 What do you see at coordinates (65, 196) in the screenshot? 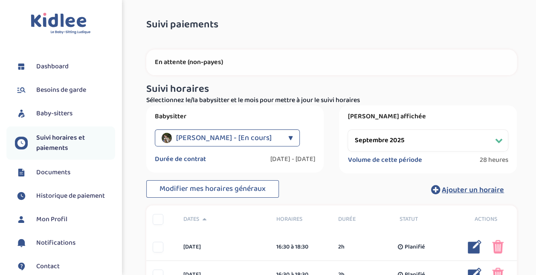
I see `a: Historique de paiement` at bounding box center [65, 196].